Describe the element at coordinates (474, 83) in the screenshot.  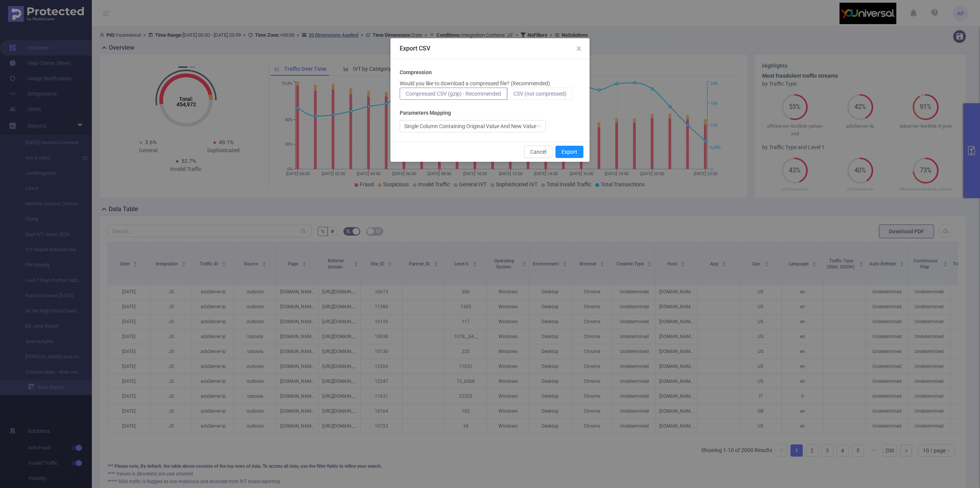
I see `p: Would you like to download a compressed file? (Recommended)` at that location.